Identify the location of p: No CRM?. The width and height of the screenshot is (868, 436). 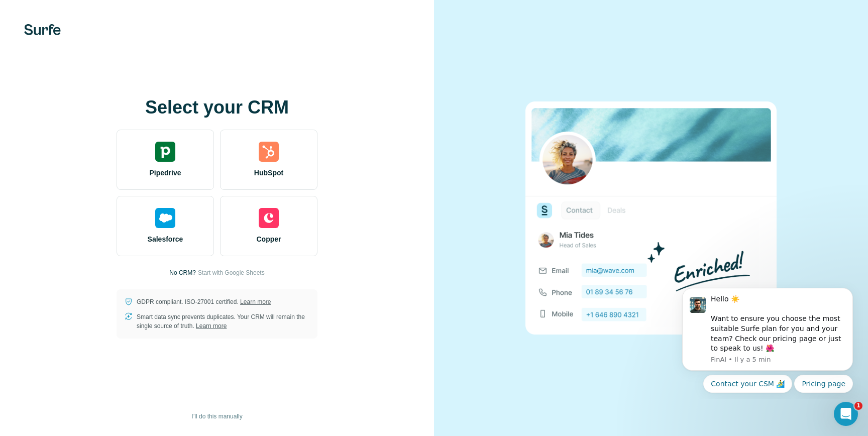
(182, 273).